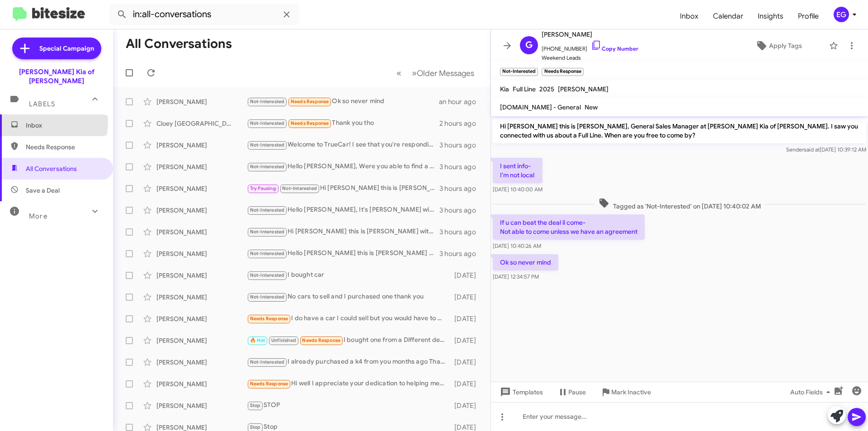 This screenshot has height=431, width=868. What do you see at coordinates (529, 45) in the screenshot?
I see `span: G` at bounding box center [529, 45].